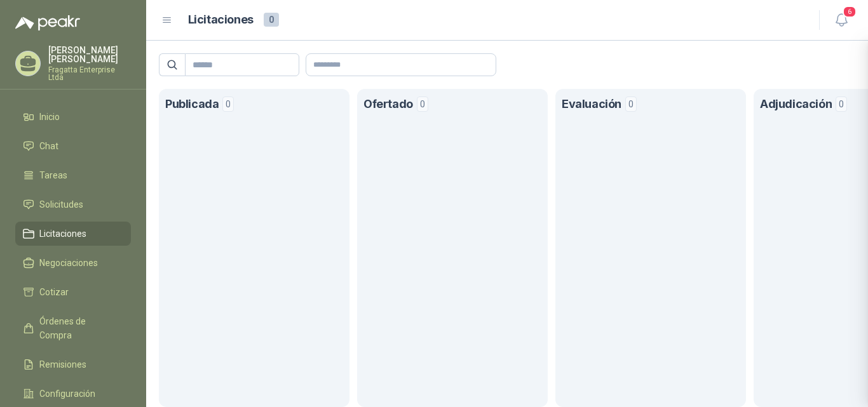  What do you see at coordinates (73, 263) in the screenshot?
I see `a: Negociaciones` at bounding box center [73, 263].